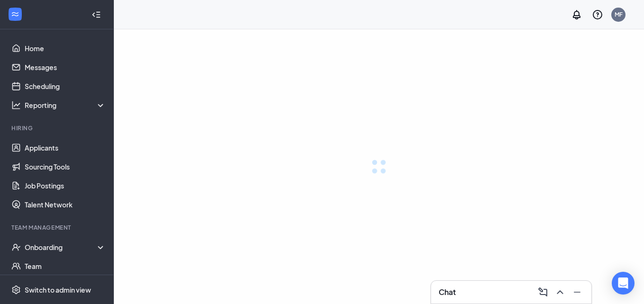 The height and width of the screenshot is (304, 644). I want to click on svg: Analysis, so click(16, 106).